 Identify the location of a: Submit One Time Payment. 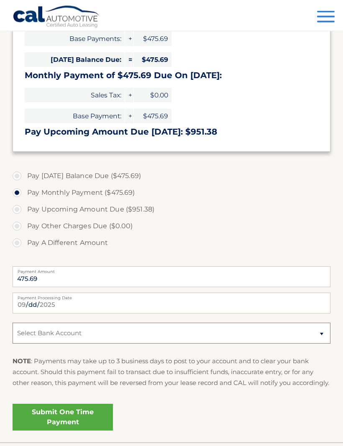
(63, 418).